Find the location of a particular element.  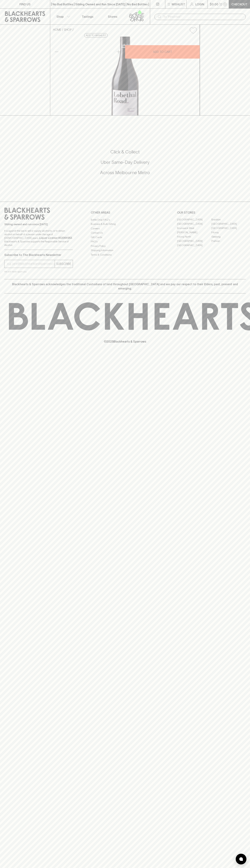

h5: Across Melbourne Metro is located at coordinates (125, 172).